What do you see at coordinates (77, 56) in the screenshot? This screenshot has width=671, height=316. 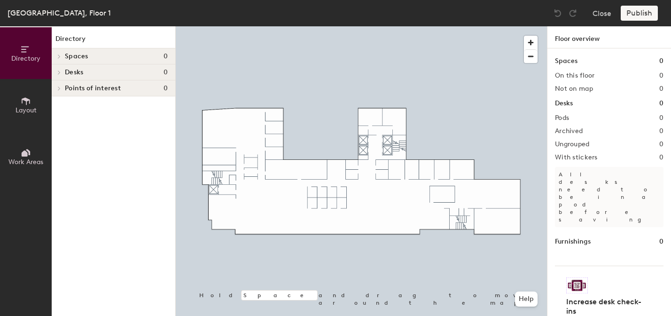 I see `span: Spaces` at bounding box center [77, 56].